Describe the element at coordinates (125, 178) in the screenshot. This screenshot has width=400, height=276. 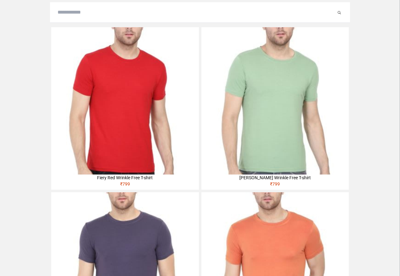
I see `div: Fiery Red Wrinkle Free T-shirt` at that location.